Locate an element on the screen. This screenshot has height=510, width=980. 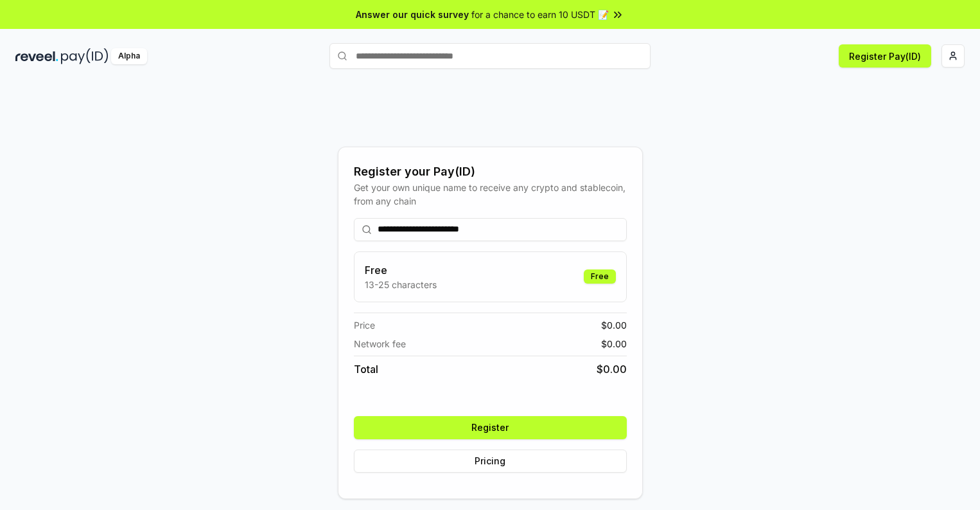
p: 13-25 characters is located at coordinates (400, 284).